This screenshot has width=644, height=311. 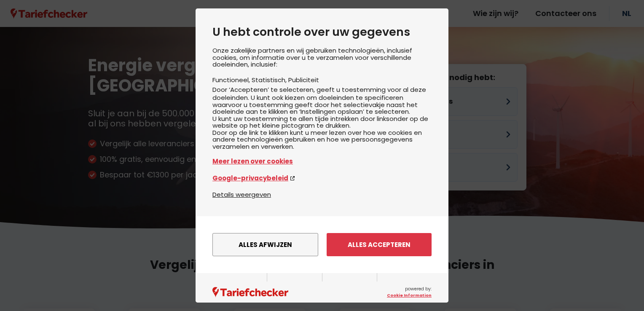 What do you see at coordinates (379, 244) in the screenshot?
I see `button: Alles accepteren` at bounding box center [379, 244].